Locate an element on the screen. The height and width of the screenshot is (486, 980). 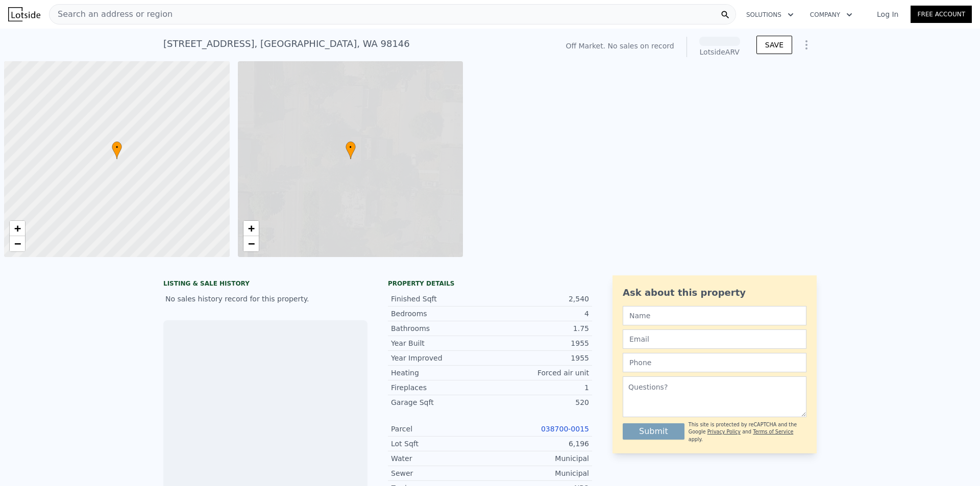
div: Lotside ARV is located at coordinates (720, 52).